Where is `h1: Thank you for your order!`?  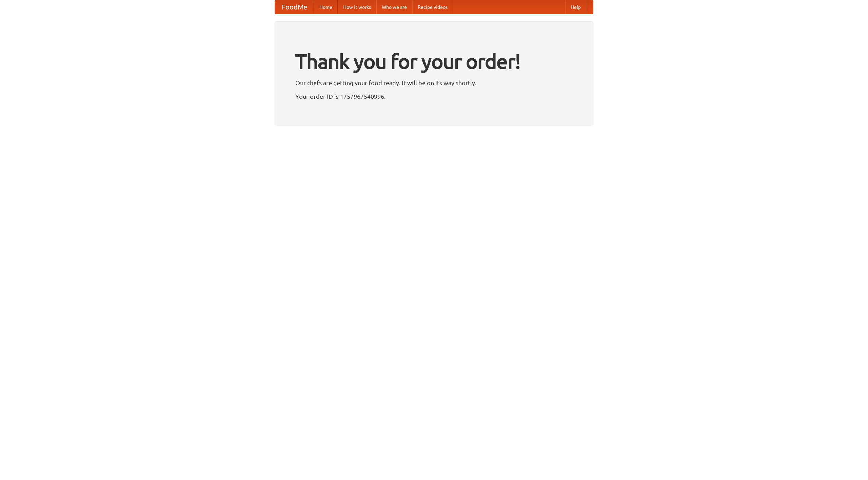 h1: Thank you for your order! is located at coordinates (434, 61).